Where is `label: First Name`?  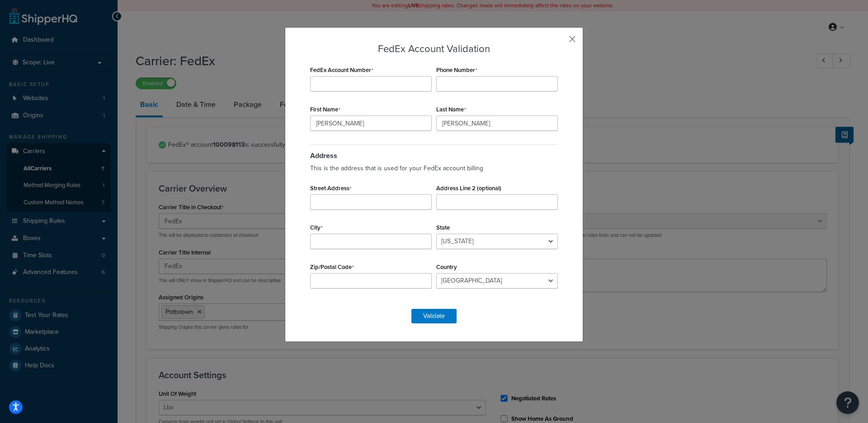
label: First Name is located at coordinates (325, 110).